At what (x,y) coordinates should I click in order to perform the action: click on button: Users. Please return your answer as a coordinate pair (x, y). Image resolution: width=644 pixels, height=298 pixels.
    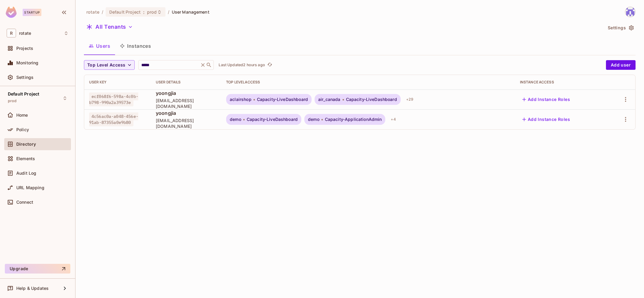
    Looking at the image, I should click on (99, 46).